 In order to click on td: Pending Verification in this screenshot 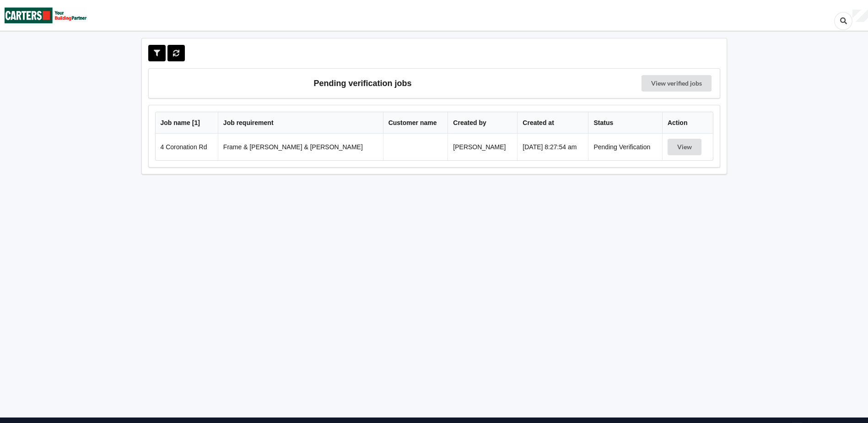, I will do `click(624, 147)`.